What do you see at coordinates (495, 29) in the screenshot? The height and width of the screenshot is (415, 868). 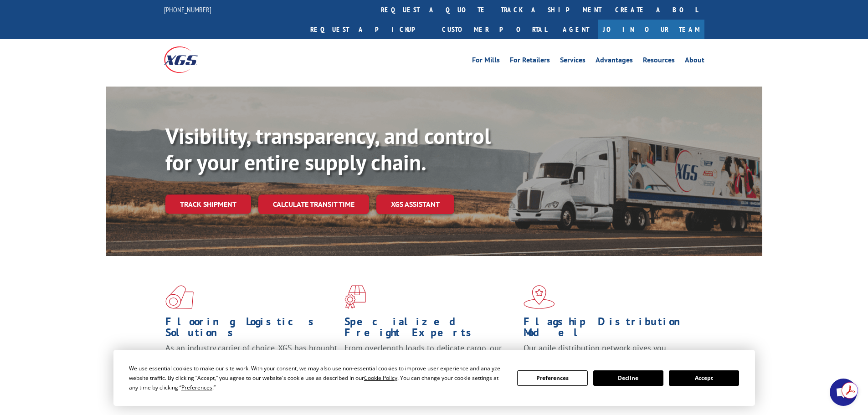 I see `a: Customer Portal` at bounding box center [495, 29].